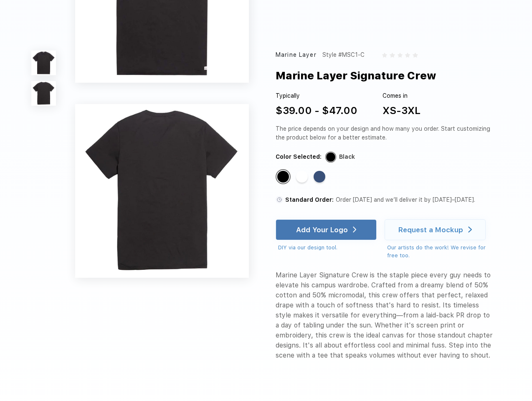 Image resolution: width=532 pixels, height=401 pixels. I want to click on div: Marine Layer Signature Crew is the staple piece every guy needs to elevate his campus wardrobe. C..., so click(384, 315).